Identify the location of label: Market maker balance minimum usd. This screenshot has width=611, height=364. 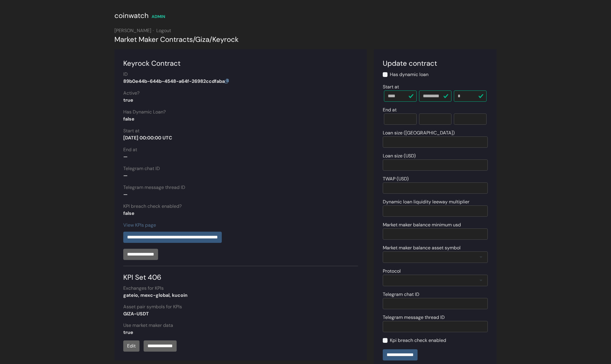
(422, 225).